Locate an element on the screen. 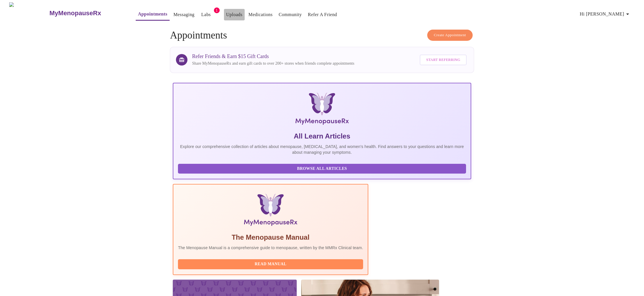 This screenshot has width=644, height=296. span: Browse All Articles is located at coordinates (322, 169).